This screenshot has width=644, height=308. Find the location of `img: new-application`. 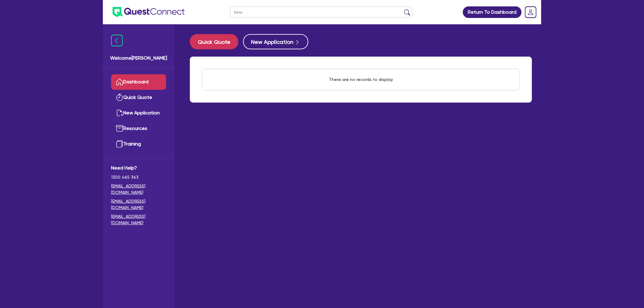

img: new-application is located at coordinates (120, 113).